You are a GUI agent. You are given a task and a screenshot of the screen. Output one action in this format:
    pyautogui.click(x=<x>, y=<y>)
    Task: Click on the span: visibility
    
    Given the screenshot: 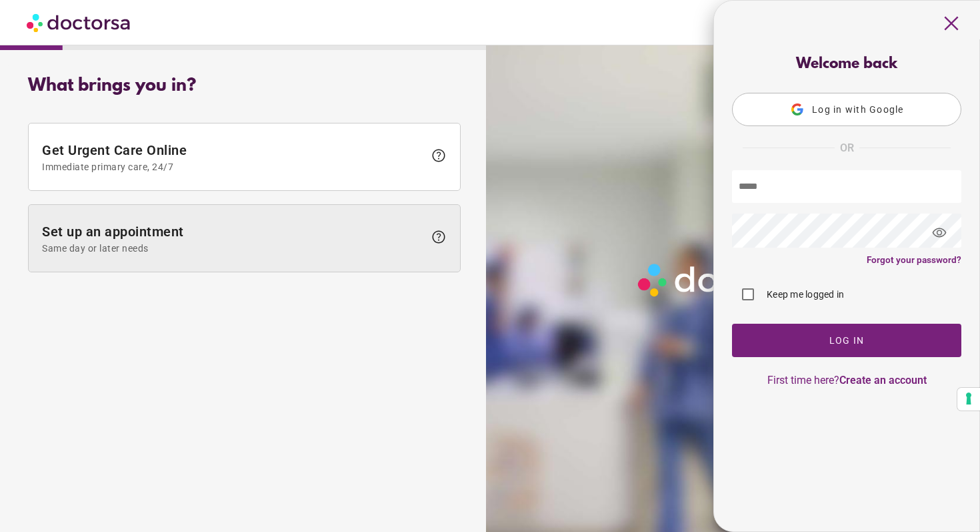 What is the action you would take?
    pyautogui.click(x=940, y=233)
    